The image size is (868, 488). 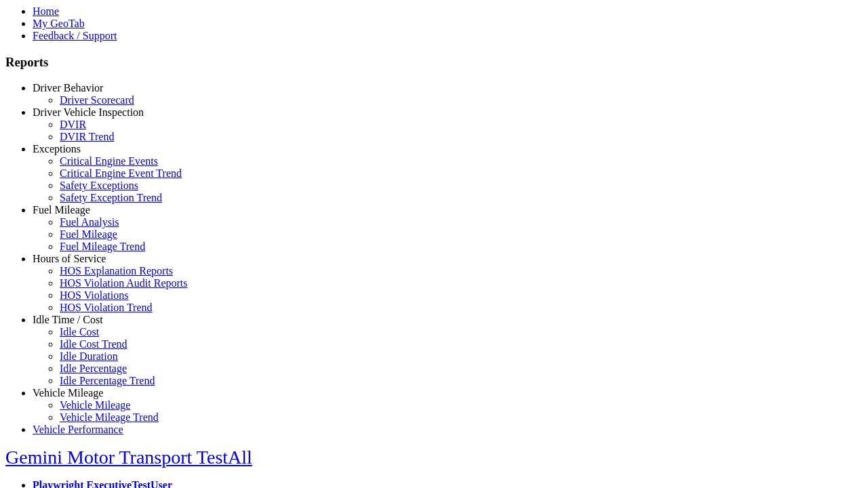 I want to click on a: HOS Violations, so click(x=93, y=295).